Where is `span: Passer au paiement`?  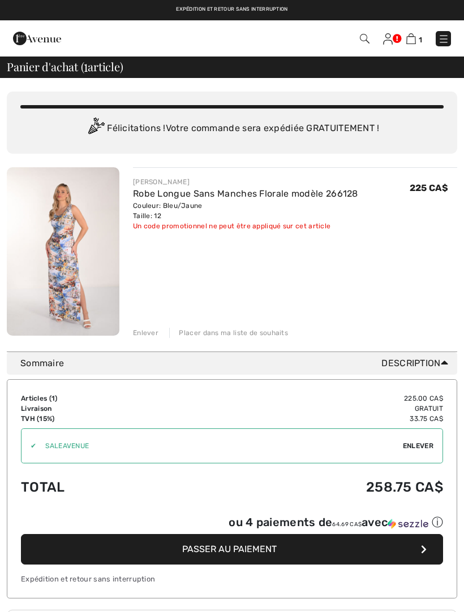 span: Passer au paiement is located at coordinates (229, 549).